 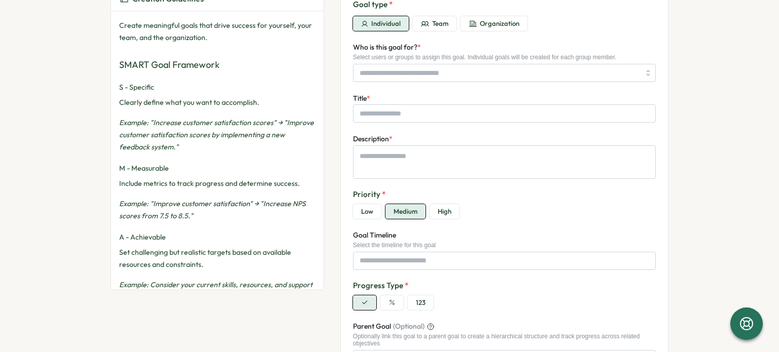 I want to click on button: Organization, so click(x=494, y=24).